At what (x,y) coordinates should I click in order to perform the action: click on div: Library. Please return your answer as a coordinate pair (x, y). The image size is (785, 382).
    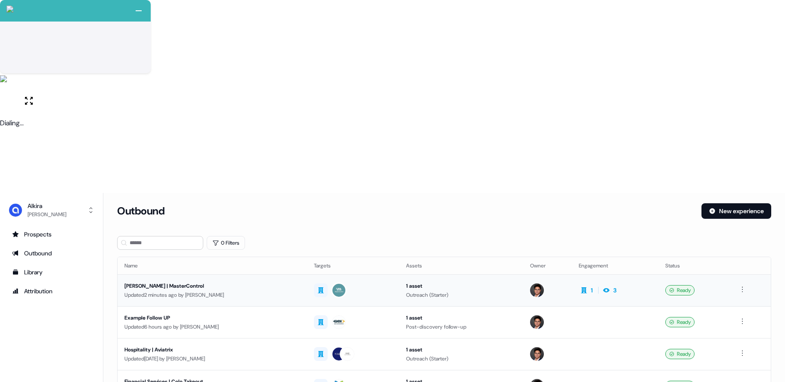
    Looking at the image, I should click on (51, 272).